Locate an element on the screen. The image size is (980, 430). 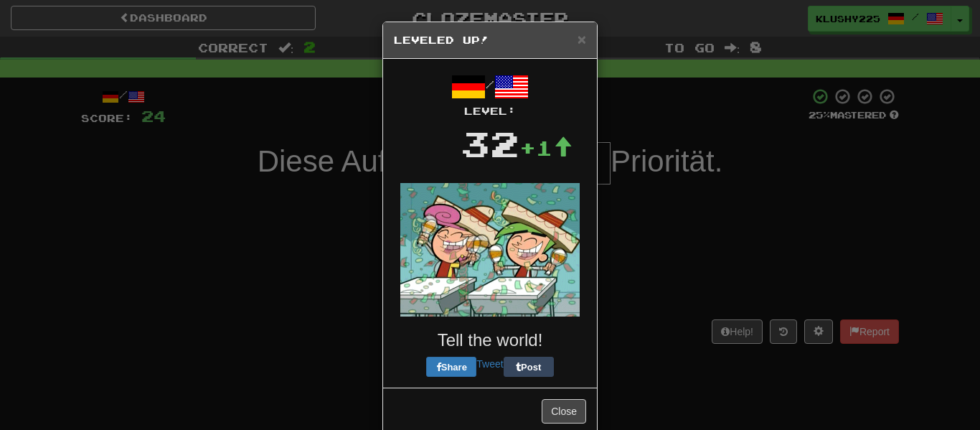
button: Post is located at coordinates (529, 367).